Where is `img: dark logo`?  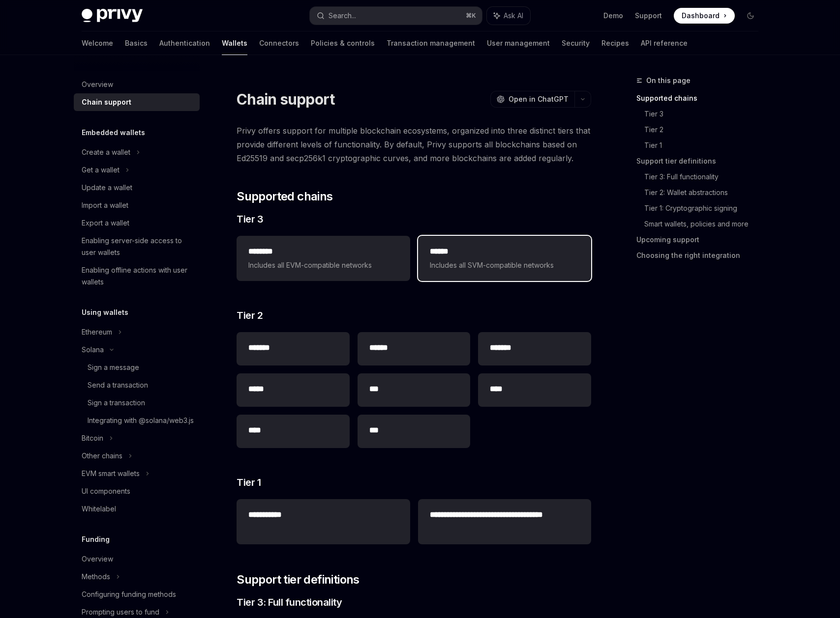
img: dark logo is located at coordinates (112, 16).